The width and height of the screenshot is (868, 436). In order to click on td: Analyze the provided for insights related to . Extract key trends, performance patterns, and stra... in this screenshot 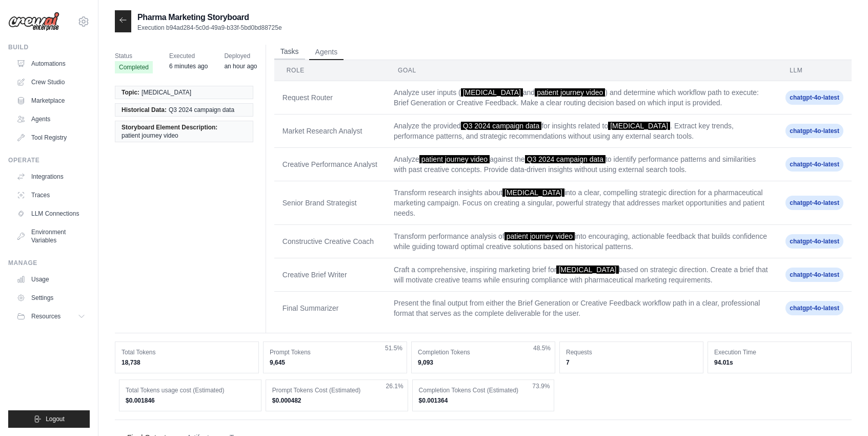, I will do `click(581, 131)`.